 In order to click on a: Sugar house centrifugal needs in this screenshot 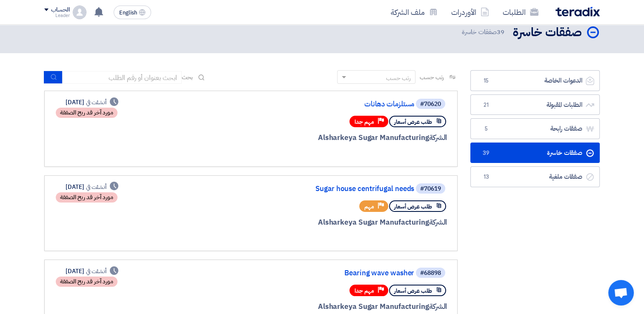, I will do `click(329, 189)`.